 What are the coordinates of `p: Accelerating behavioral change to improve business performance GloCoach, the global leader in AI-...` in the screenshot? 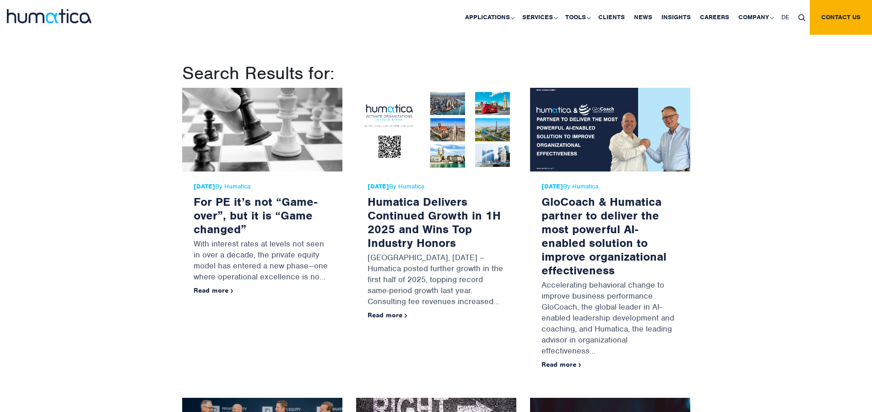 It's located at (610, 319).